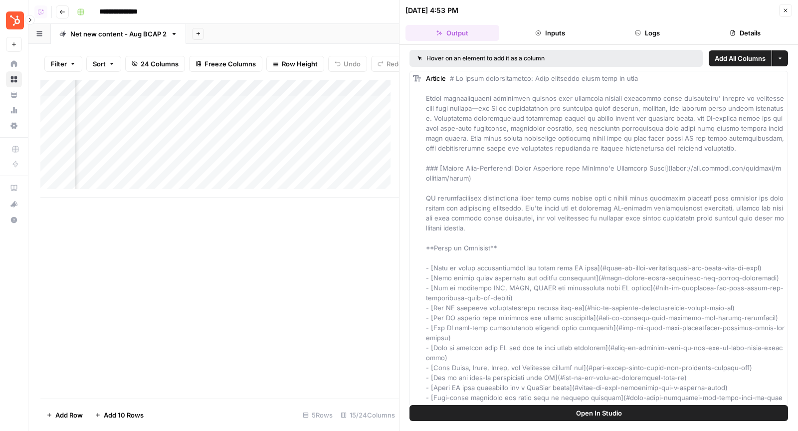 The width and height of the screenshot is (798, 431). What do you see at coordinates (15, 20) in the screenshot?
I see `img: Blog Content Action Plan Logo` at bounding box center [15, 20].